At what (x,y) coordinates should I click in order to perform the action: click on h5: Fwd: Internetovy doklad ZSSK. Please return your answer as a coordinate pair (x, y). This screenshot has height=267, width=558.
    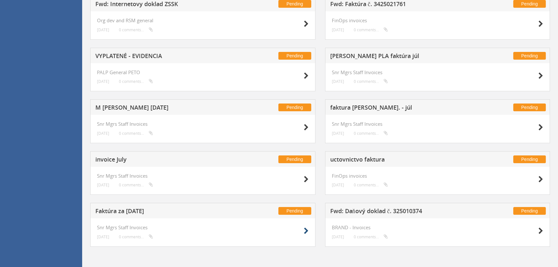
    Looking at the image, I should click on (170, 5).